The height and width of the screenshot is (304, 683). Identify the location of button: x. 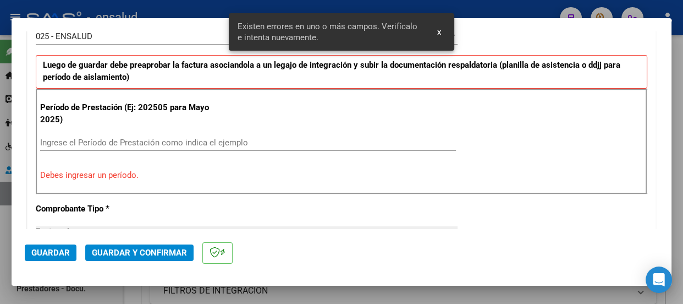
(439, 32).